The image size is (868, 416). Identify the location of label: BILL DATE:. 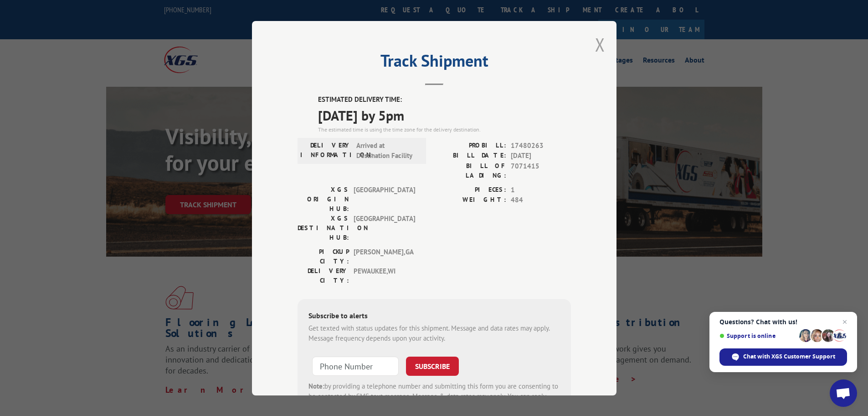
(471, 156).